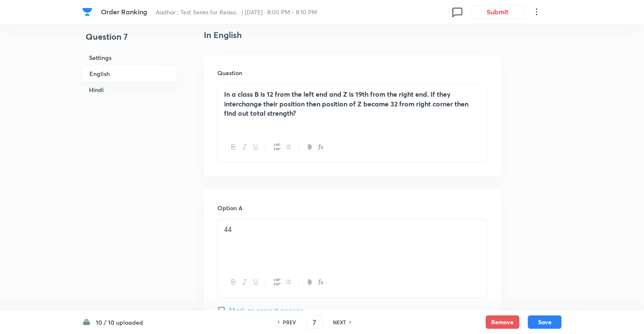  What do you see at coordinates (352, 35) in the screenshot?
I see `h4: In English` at bounding box center [352, 35].